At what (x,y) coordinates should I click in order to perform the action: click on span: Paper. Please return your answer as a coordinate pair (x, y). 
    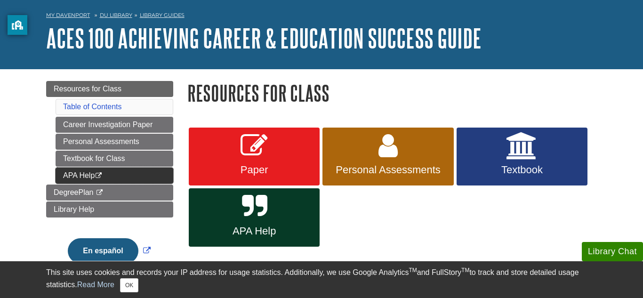
    Looking at the image, I should click on (254, 170).